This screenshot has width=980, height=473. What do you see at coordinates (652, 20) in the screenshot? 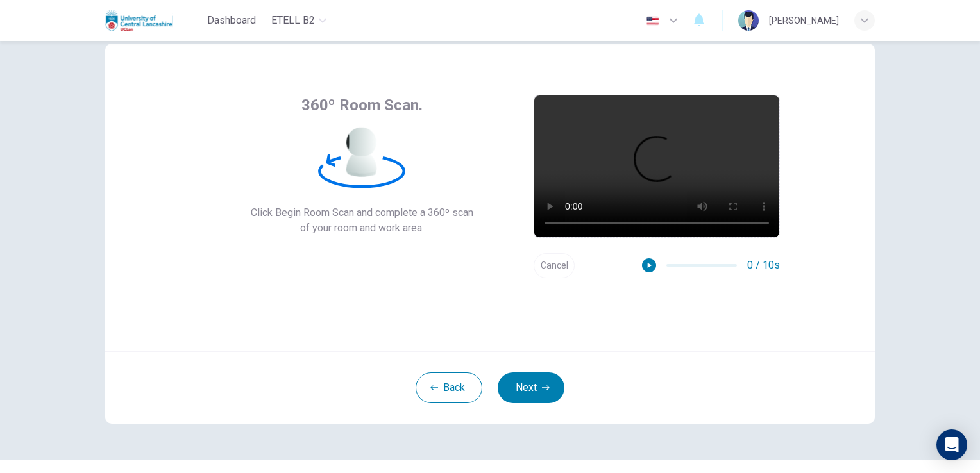
I see `img: en` at bounding box center [652, 20].